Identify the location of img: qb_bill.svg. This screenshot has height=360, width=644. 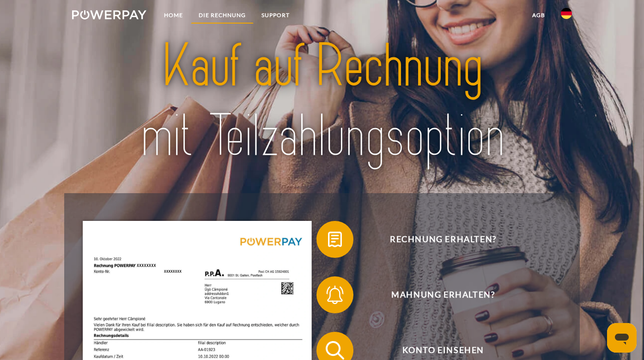
(335, 239).